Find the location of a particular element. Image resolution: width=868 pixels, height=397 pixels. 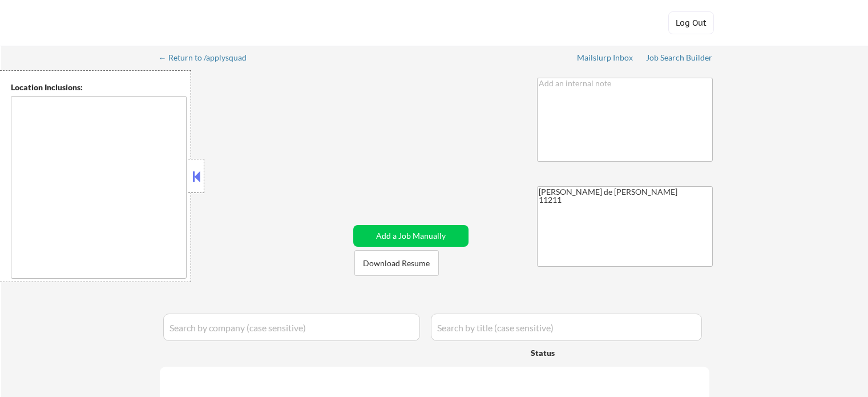

div: Status is located at coordinates (580, 353).